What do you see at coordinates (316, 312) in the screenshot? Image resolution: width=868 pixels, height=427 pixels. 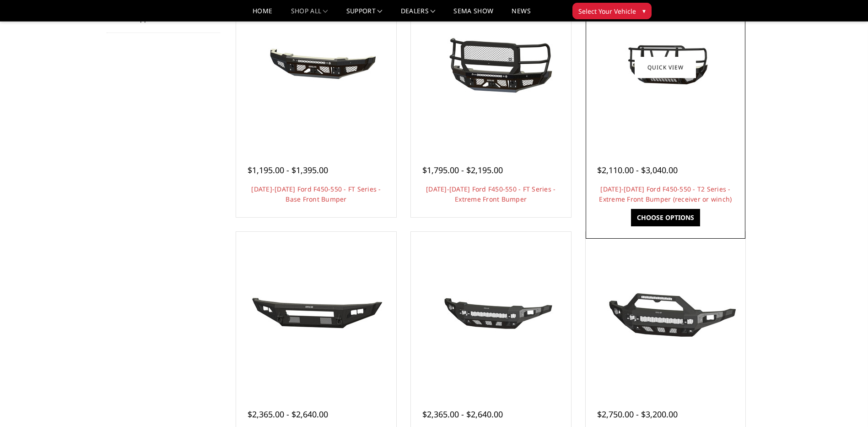 I see `a: 2023-2025 Ford F450-550 - A2L Series - Base Front Bumper` at bounding box center [316, 312].